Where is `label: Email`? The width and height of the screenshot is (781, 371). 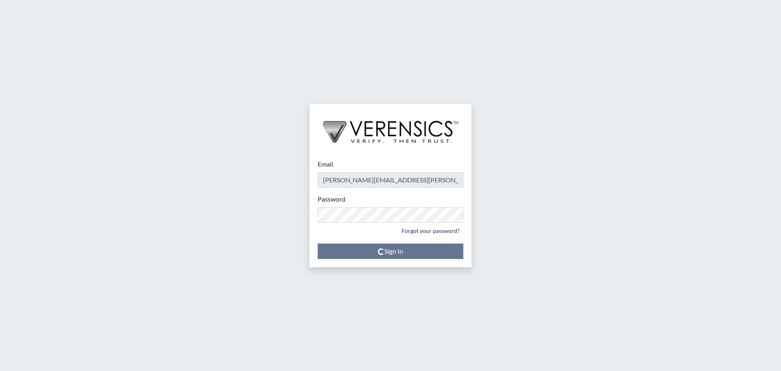 label: Email is located at coordinates (326, 164).